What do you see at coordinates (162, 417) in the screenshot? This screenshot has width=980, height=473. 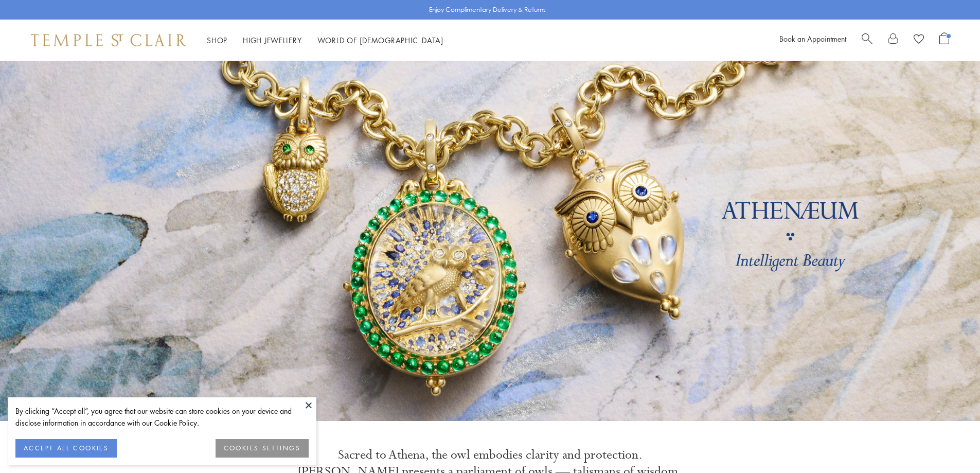 I see `div: By clicking “Accept all”, you agree that our website can store cookies on your device and disclos...` at bounding box center [162, 417].